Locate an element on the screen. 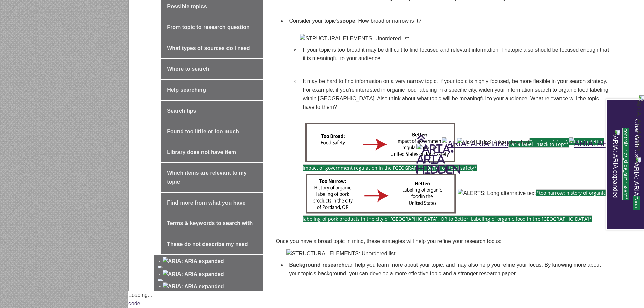 The image size is (644, 308). img: ARIA: ARIA is located at coordinates (637, 176).